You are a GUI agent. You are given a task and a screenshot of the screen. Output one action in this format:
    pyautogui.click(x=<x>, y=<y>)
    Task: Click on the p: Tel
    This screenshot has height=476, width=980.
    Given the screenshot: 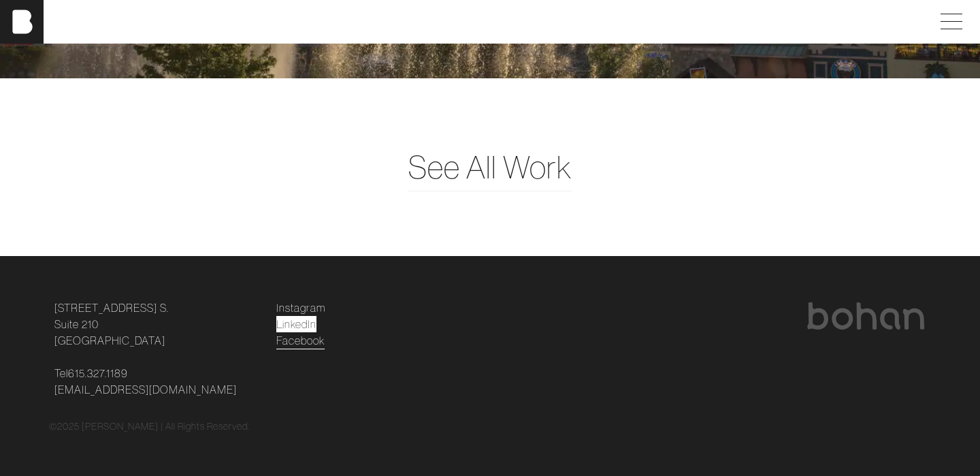 What is the action you would take?
    pyautogui.click(x=157, y=381)
    